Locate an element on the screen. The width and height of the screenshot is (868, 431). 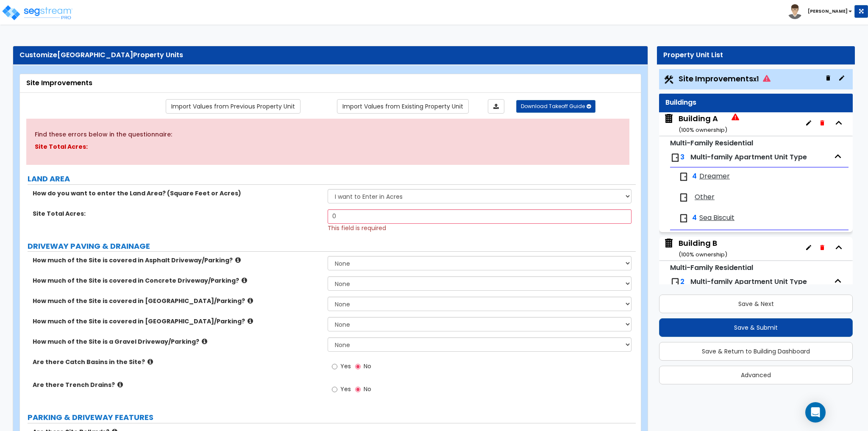
label: How much of the Site is a Gravel Driveway/Parking? is located at coordinates (177, 341).